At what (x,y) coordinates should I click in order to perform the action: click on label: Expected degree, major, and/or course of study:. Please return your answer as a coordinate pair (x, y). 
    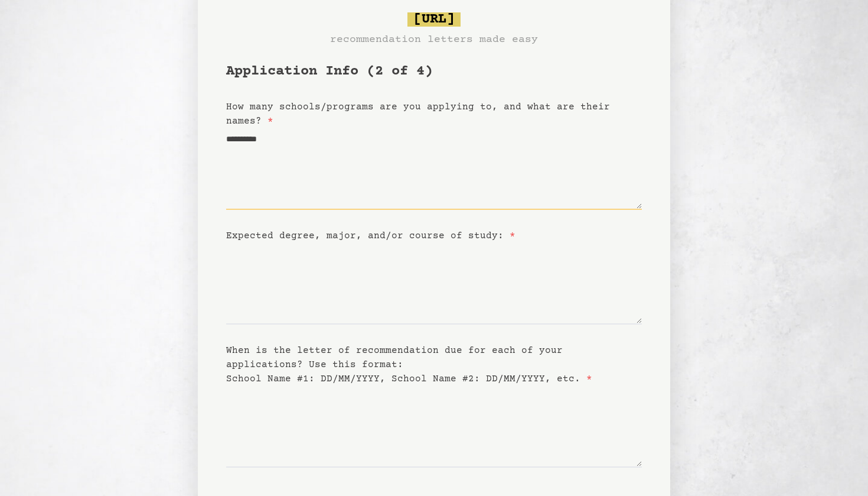
    Looking at the image, I should click on (371, 235).